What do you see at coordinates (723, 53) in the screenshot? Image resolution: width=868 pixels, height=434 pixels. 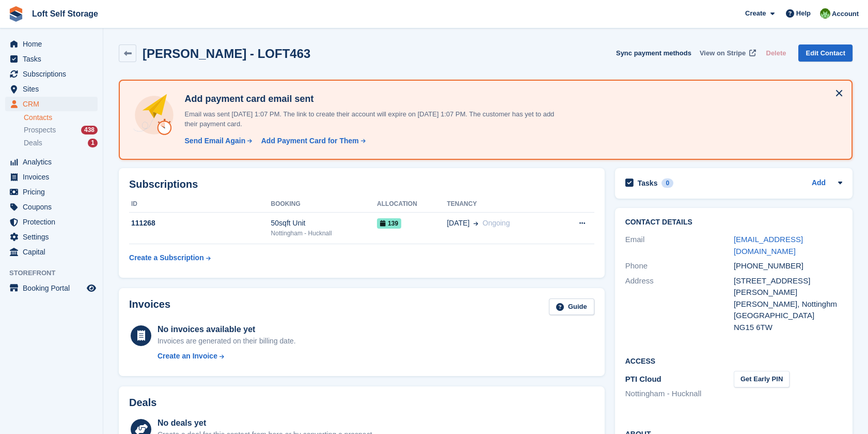 I see `span: View on Stripe` at bounding box center [723, 53].